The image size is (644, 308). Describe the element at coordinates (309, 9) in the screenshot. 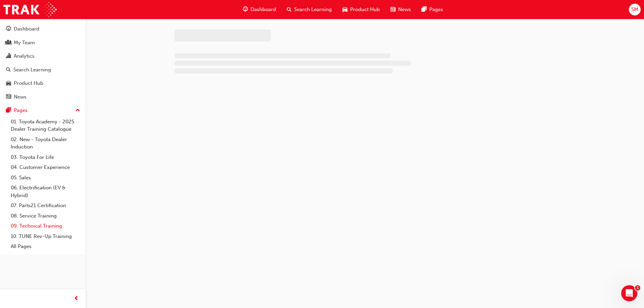

I see `a: search-iconSearch Learning` at that location.